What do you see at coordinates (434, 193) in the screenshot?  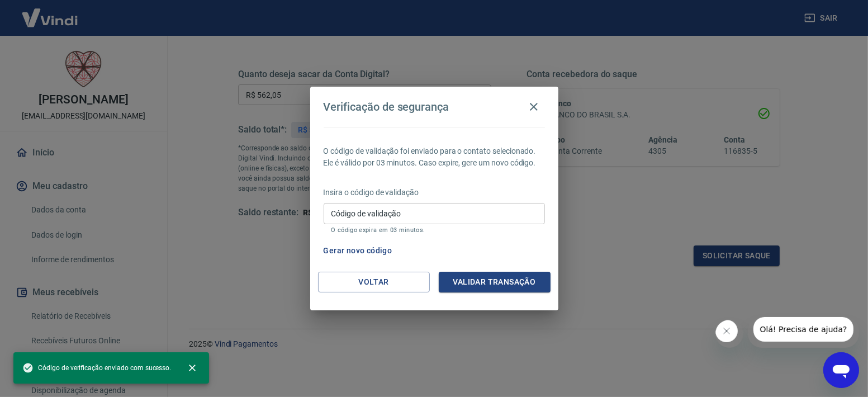 I see `p: Insira o código de validação` at bounding box center [434, 193].